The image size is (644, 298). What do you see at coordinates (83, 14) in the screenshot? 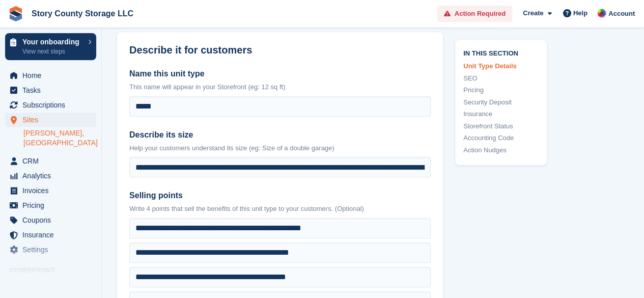
I see `a: Story County Storage LLC` at bounding box center [83, 14].